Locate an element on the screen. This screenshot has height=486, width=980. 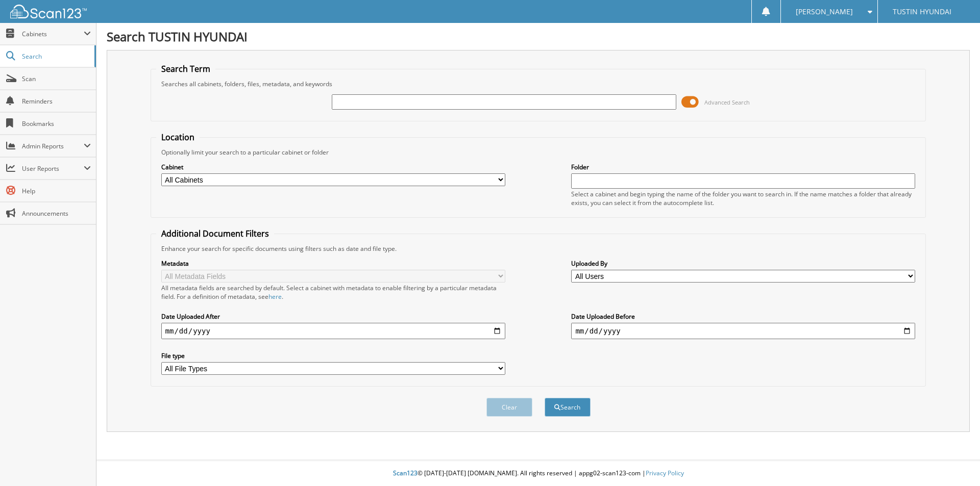
span: Advanced Search is located at coordinates (727, 102).